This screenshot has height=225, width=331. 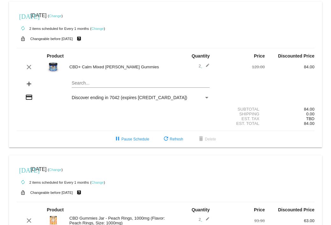 What do you see at coordinates (140, 83) in the screenshot?
I see `input: Search...` at bounding box center [140, 83].